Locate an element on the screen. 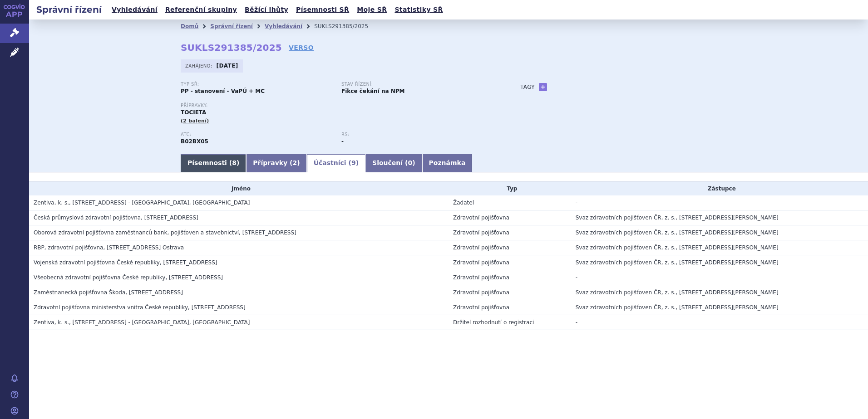  p: ATC: is located at coordinates (257, 135).